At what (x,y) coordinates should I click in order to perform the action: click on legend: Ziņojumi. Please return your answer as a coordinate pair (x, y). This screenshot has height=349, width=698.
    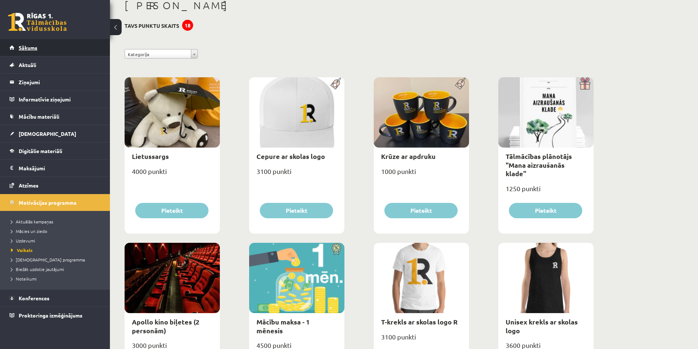
    Looking at the image, I should click on (60, 82).